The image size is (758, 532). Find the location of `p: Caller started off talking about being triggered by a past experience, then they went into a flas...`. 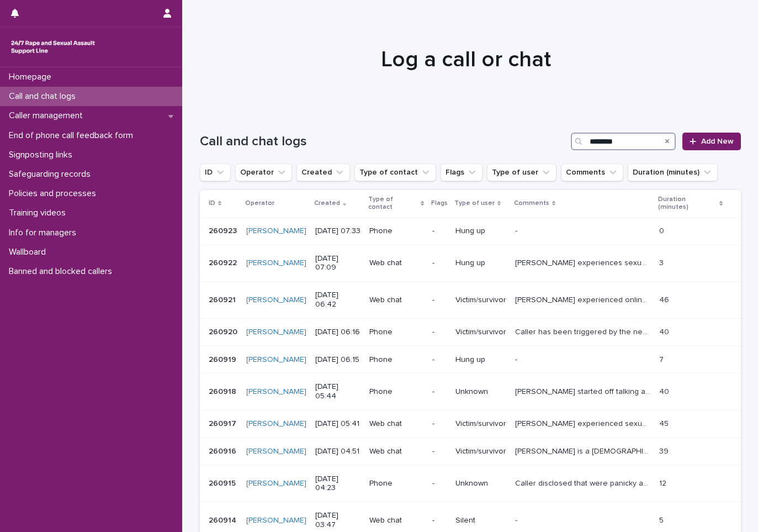

p: Caller started off talking about being triggered by a past experience, then they went into a flas... is located at coordinates (584, 390).